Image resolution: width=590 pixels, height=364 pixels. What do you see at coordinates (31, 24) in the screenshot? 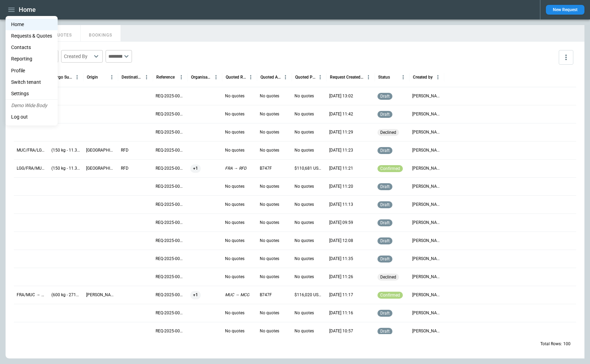
I see `a: Home` at bounding box center [31, 24].